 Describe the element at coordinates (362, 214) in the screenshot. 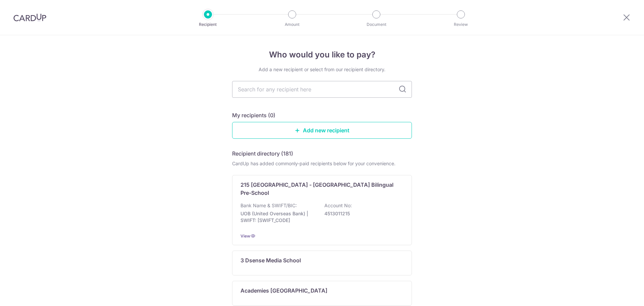

I see `p: 4513011215` at that location.